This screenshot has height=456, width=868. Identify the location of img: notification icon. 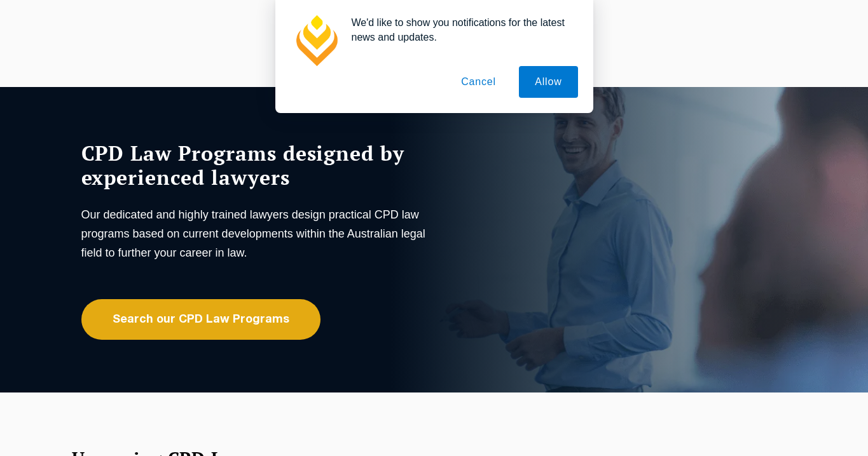
(316, 41).